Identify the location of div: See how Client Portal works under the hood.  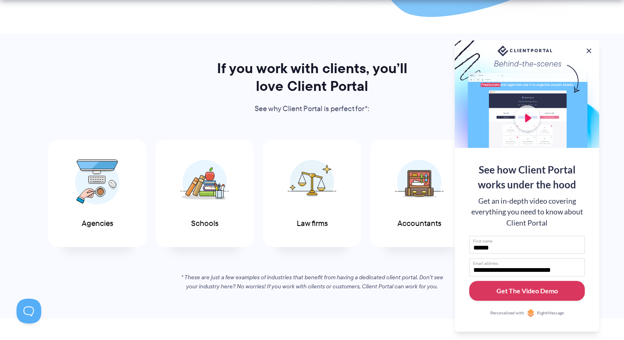
(527, 177).